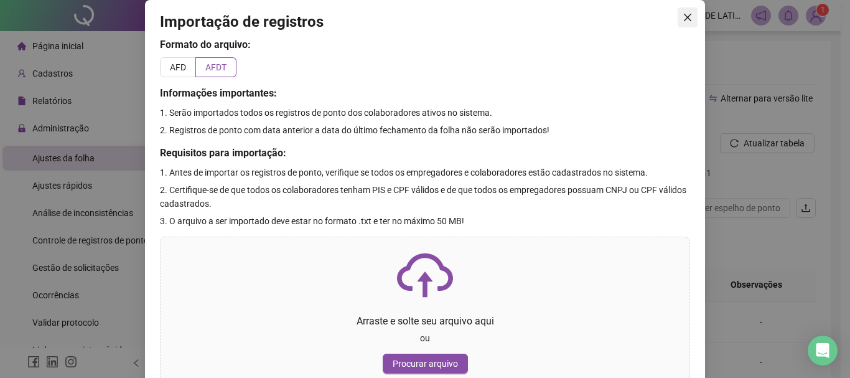  What do you see at coordinates (425, 275) in the screenshot?
I see `span: cloud-upload` at bounding box center [425, 275].